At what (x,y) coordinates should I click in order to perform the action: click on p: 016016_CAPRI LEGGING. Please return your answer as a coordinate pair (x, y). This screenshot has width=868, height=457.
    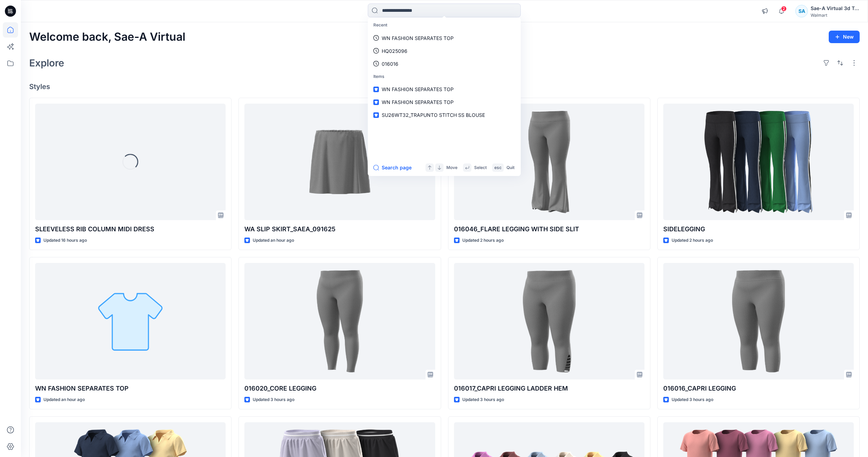
    Looking at the image, I should click on (758, 388).